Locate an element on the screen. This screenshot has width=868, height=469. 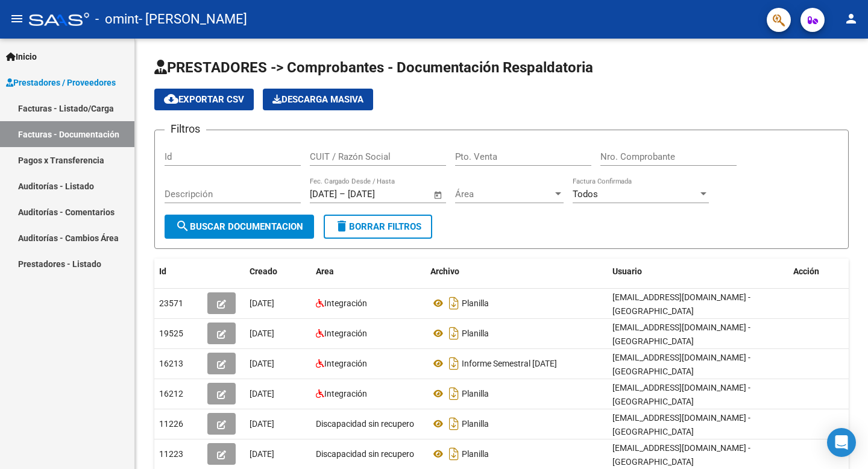
span: Todos is located at coordinates (585, 194).